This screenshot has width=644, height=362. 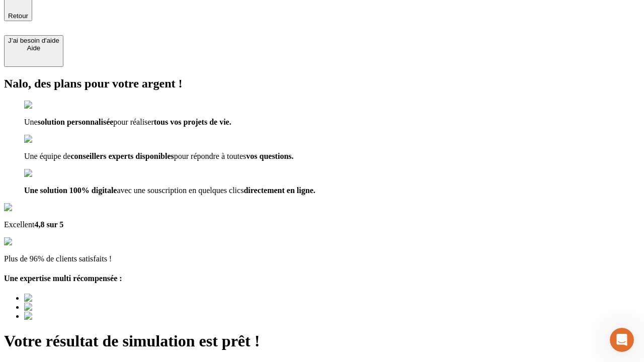 What do you see at coordinates (28, 242) in the screenshot?
I see `img: reviews stars` at bounding box center [28, 242].